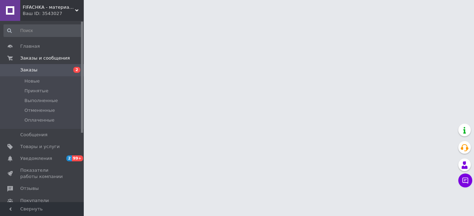  What do you see at coordinates (42, 174) in the screenshot?
I see `span: Показатели работы компании` at bounding box center [42, 174].